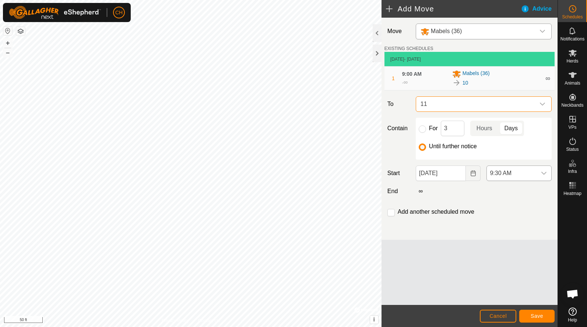  Describe the element at coordinates (398, 191) in the screenshot. I see `label: End` at that location.